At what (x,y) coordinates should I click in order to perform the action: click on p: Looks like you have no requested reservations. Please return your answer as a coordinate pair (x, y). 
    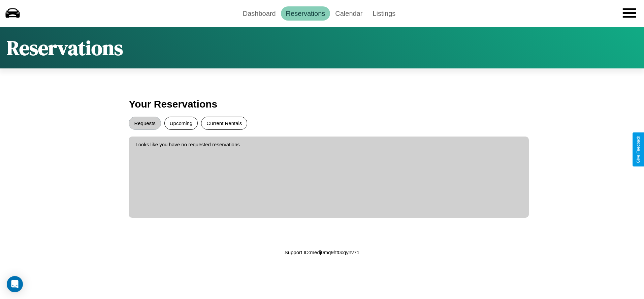
    Looking at the image, I should click on (329, 144).